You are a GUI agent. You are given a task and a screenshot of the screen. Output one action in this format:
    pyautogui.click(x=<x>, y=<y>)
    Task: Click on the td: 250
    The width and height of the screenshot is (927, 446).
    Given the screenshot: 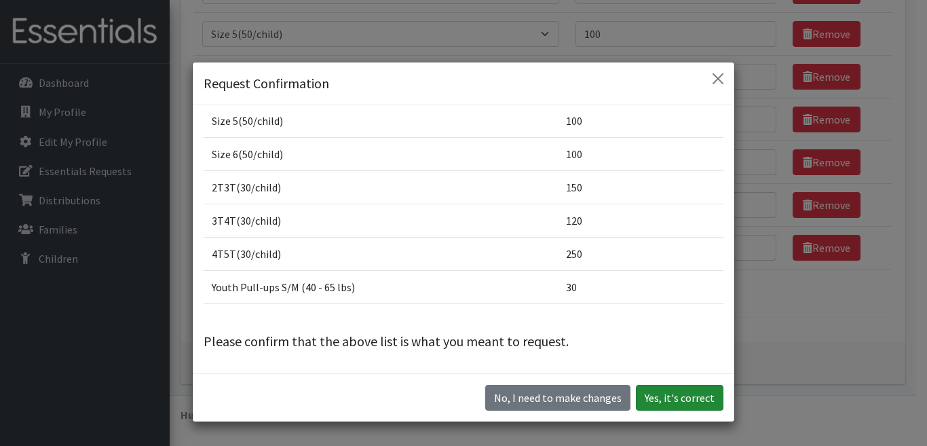 What is the action you would take?
    pyautogui.click(x=641, y=254)
    